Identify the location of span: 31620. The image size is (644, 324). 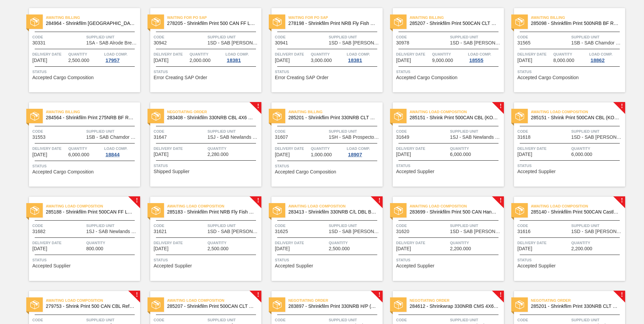
(402, 232).